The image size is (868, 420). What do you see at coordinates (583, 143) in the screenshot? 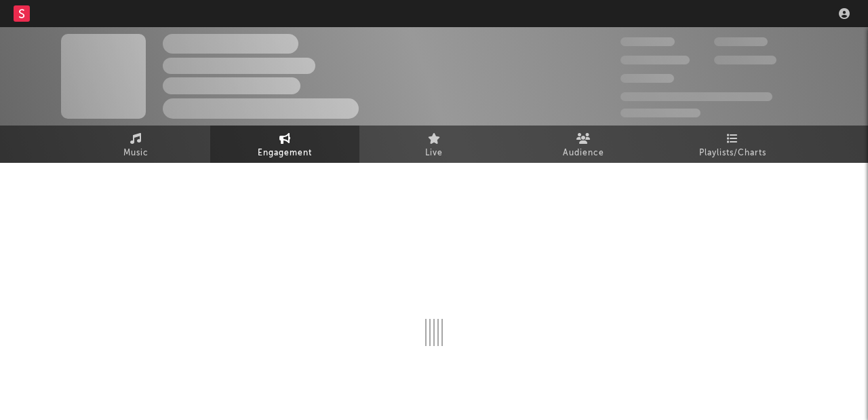
I see `a: Audience` at bounding box center [583, 143].